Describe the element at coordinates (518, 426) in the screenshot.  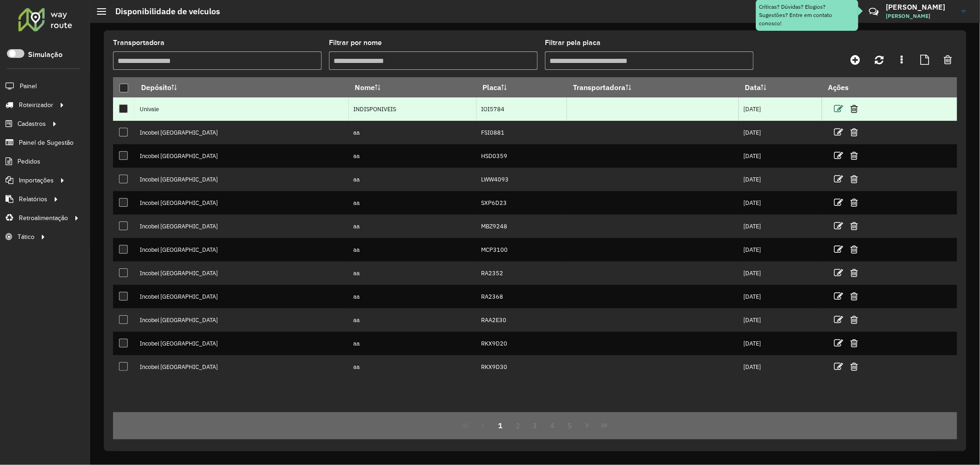
I see `button: 2` at that location.